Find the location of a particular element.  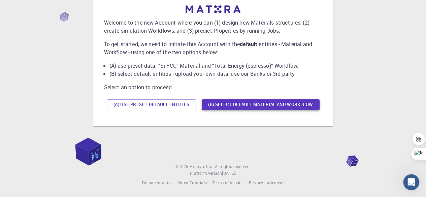

span: Terms of service is located at coordinates (228, 182).